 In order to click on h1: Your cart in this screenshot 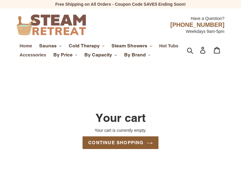, I will do `click(120, 117)`.